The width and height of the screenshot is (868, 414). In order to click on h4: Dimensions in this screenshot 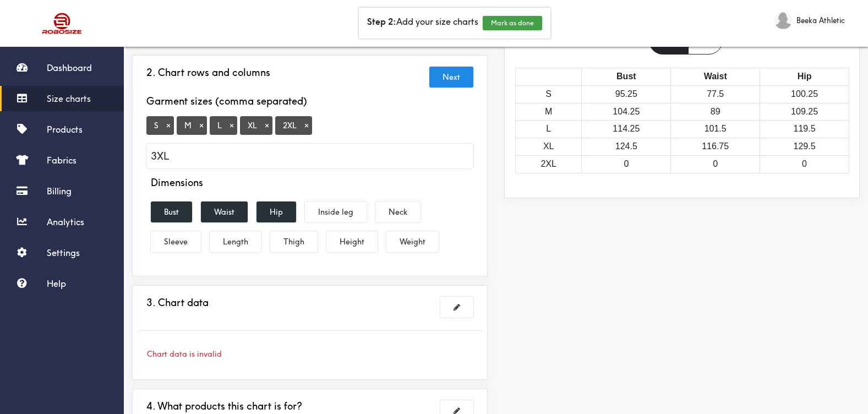, I will do `click(177, 183)`.